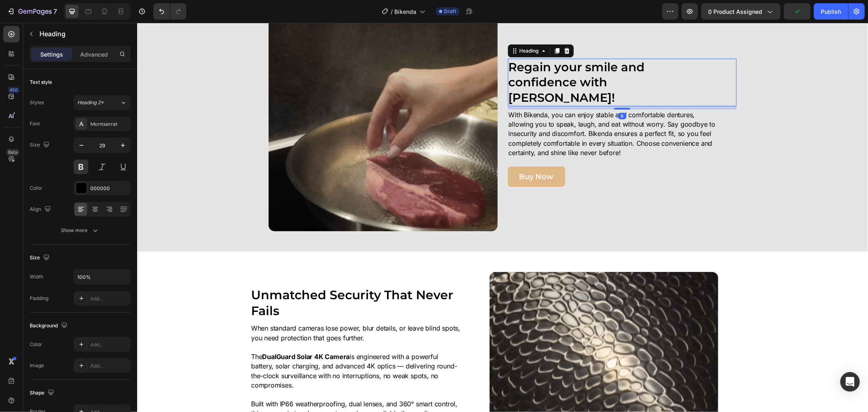  Describe the element at coordinates (35, 124) in the screenshot. I see `div: Font` at that location.